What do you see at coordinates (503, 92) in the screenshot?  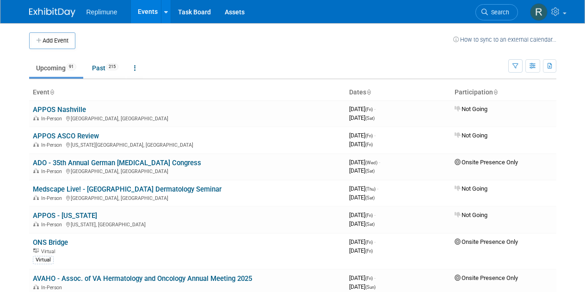 I see `th: Participation` at bounding box center [503, 92].